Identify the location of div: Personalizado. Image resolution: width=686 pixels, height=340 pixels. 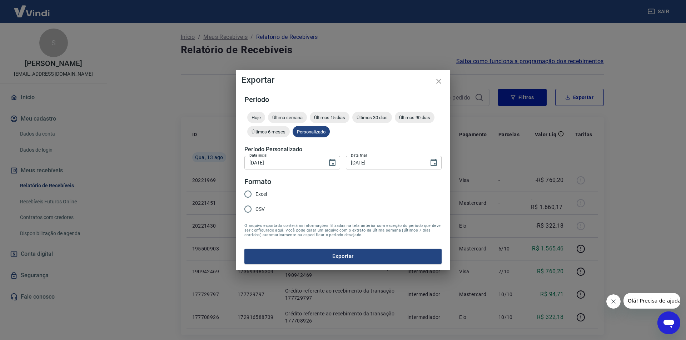
(311, 132).